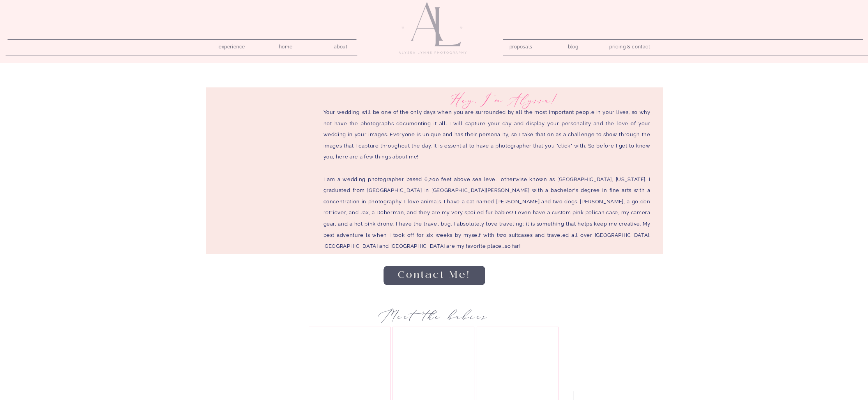 The height and width of the screenshot is (400, 868). What do you see at coordinates (520, 45) in the screenshot?
I see `nav: proposals` at bounding box center [520, 45].